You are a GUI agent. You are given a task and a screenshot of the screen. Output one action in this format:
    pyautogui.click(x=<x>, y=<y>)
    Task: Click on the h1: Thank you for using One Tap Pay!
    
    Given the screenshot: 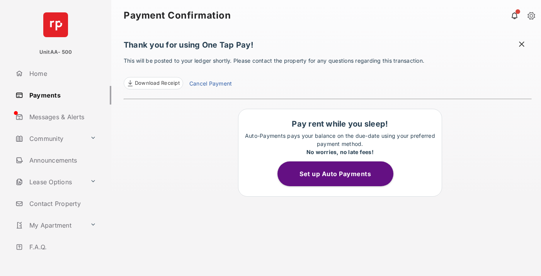 What is the action you would take?
    pyautogui.click(x=328, y=47)
    